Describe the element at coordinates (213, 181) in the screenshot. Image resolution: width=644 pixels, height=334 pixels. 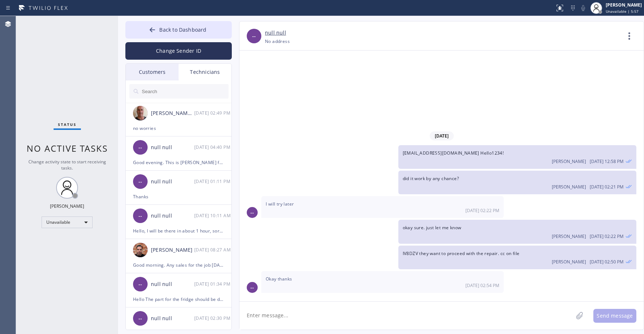
I see `div: 01/23/2025 9:11 AM` at that location.